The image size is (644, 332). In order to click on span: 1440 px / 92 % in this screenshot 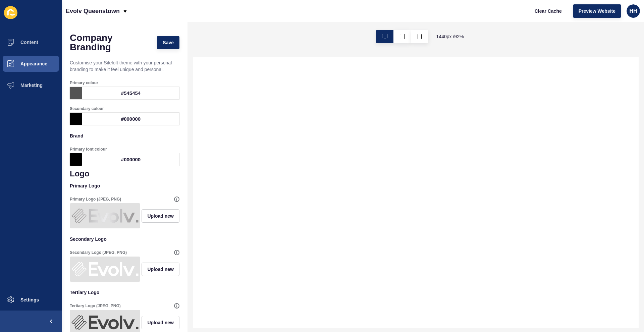, I will do `click(450, 36)`.